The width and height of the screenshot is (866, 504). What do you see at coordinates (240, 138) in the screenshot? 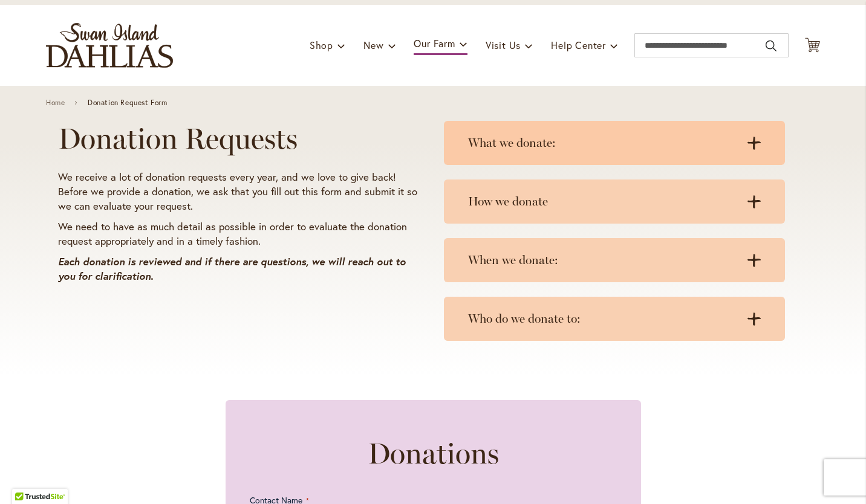
I see `h1: Donation Requests` at bounding box center [240, 138].